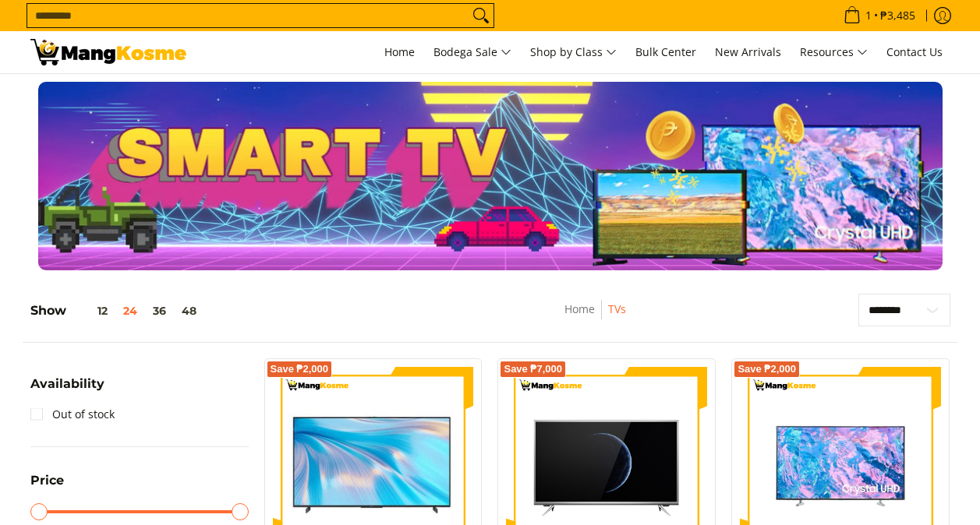  I want to click on a: Shop by Class, so click(573, 52).